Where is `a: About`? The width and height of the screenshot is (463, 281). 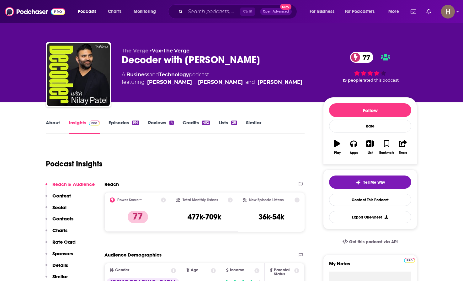 a: About is located at coordinates (53, 127).